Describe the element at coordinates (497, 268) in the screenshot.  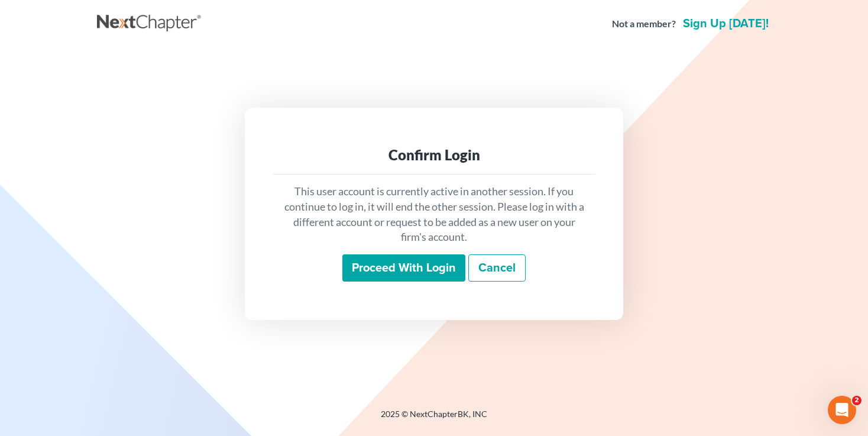
I see `a: Cancel` at that location.